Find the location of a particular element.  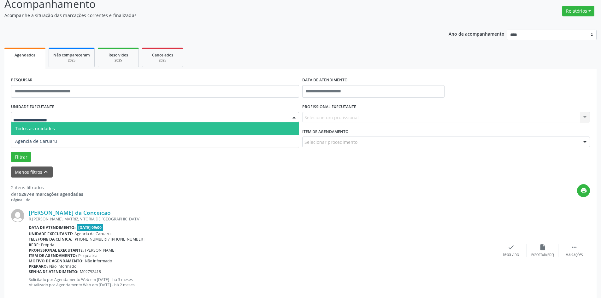

b: Profissional executante: is located at coordinates (56, 250).